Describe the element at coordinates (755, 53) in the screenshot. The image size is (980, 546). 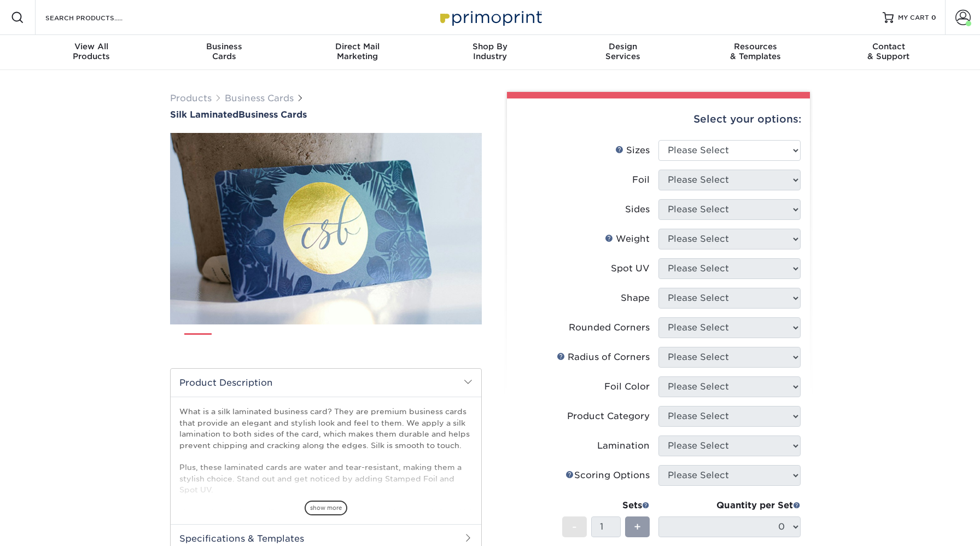
I see `a: Resources& Templates` at that location.